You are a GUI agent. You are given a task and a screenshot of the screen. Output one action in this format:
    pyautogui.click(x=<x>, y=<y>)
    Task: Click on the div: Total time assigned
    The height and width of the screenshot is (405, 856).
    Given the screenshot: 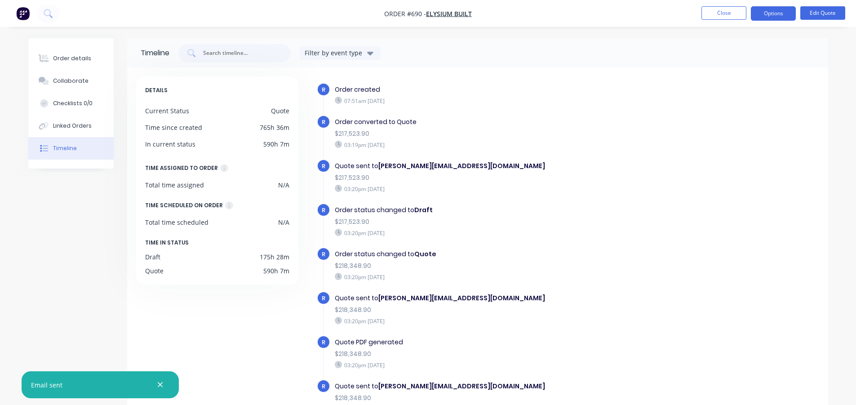 What is the action you would take?
    pyautogui.click(x=174, y=185)
    